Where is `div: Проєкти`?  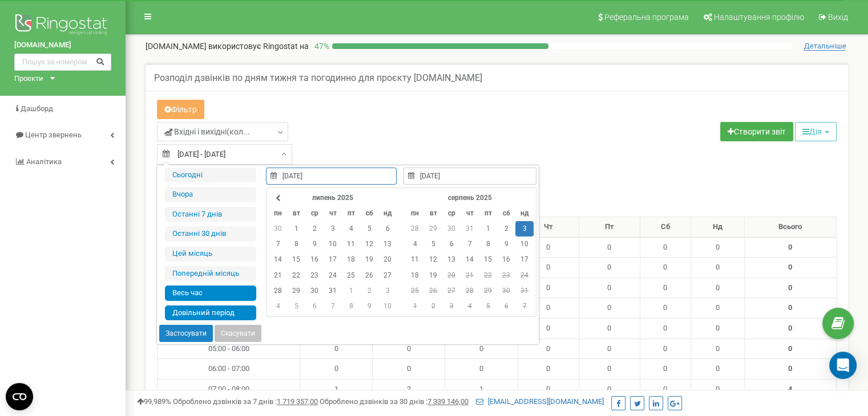 div: Проєкти is located at coordinates (29, 79).